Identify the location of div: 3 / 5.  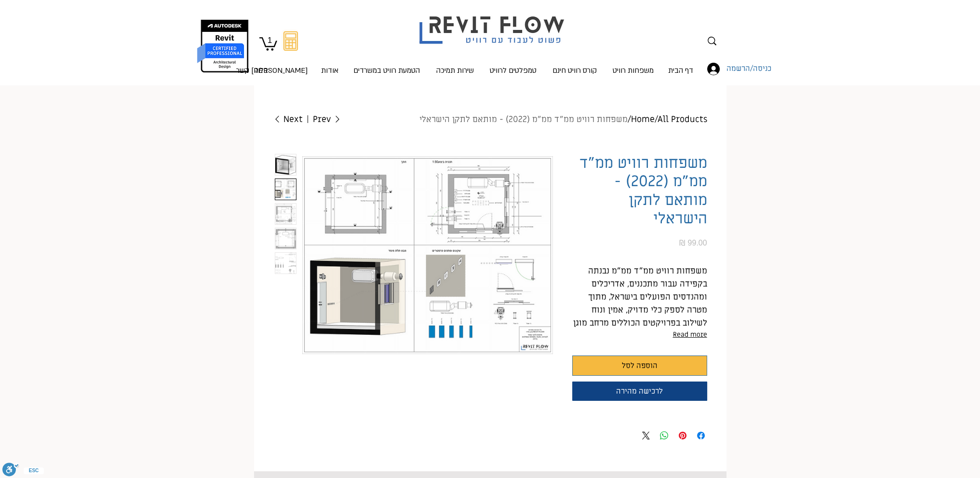
(285, 213).